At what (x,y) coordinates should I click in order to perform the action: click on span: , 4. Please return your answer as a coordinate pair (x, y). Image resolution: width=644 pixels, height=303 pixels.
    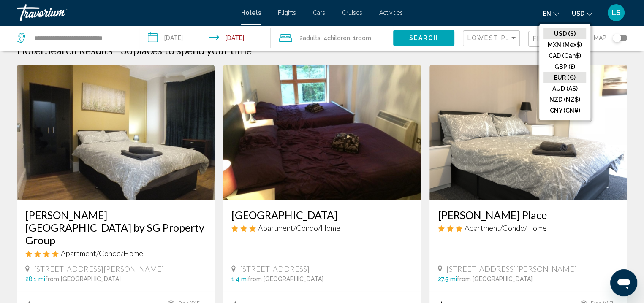
    Looking at the image, I should click on (336, 38).